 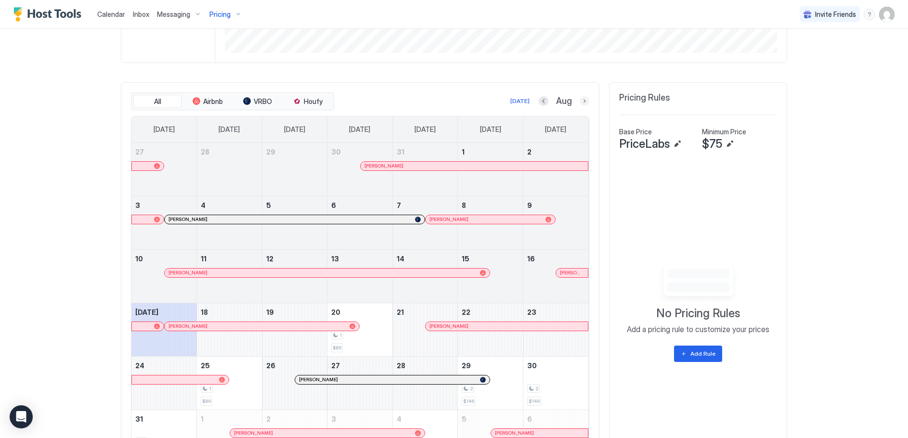 What do you see at coordinates (295, 329) in the screenshot?
I see `td: August 19, 2025` at bounding box center [295, 329].